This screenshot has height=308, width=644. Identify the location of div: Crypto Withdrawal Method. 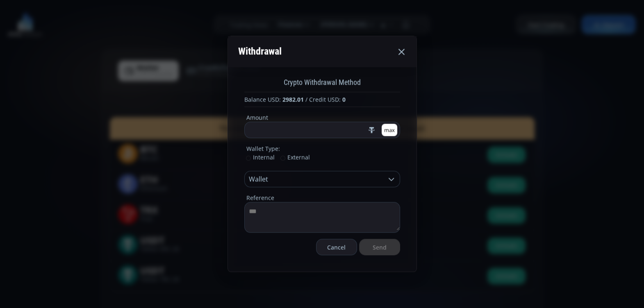
(322, 82).